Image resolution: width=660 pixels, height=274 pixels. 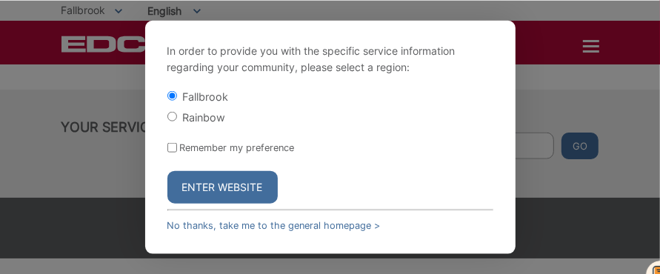 I want to click on a: No thanks, take me to the general homepage >, so click(x=274, y=225).